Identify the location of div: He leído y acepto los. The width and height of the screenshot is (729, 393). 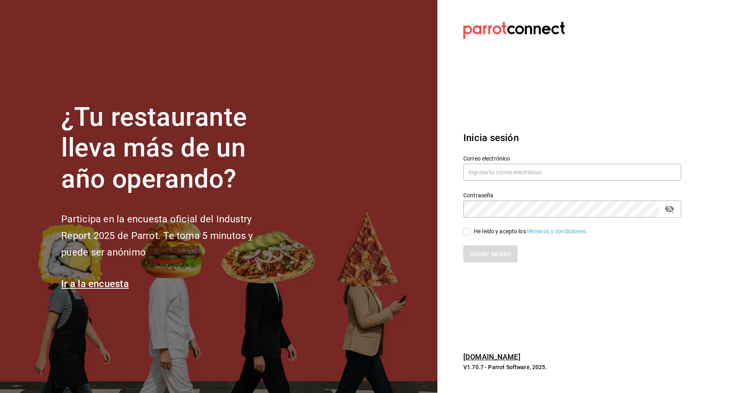
(530, 232).